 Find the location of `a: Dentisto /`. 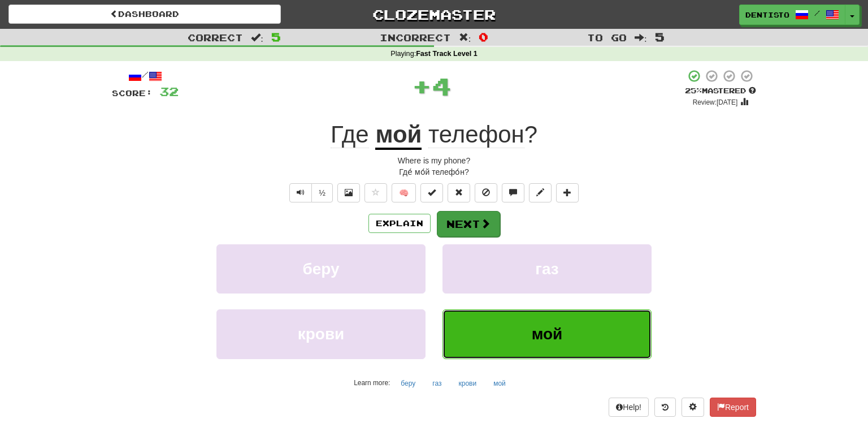

a: Dentisto / is located at coordinates (792, 15).